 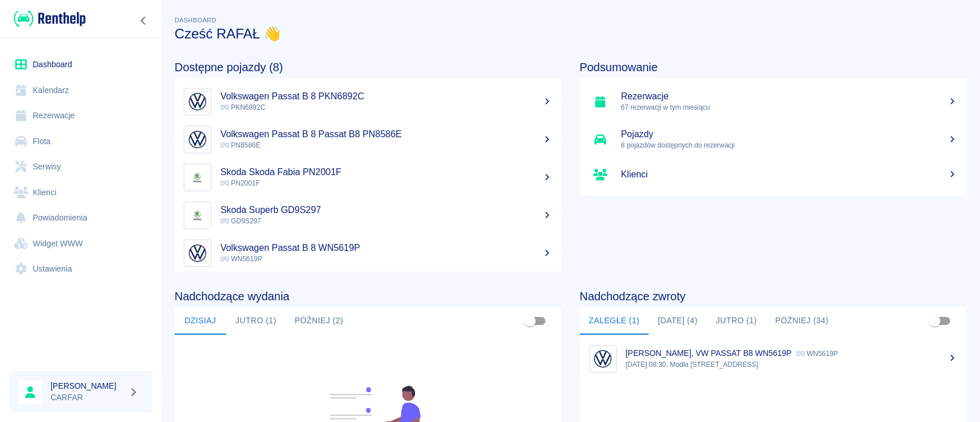 I want to click on h5: Pojazdy, so click(x=789, y=135).